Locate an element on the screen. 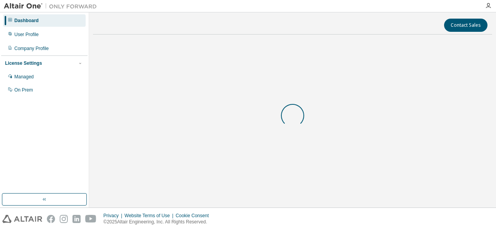  img: facebook.svg is located at coordinates (51, 218).